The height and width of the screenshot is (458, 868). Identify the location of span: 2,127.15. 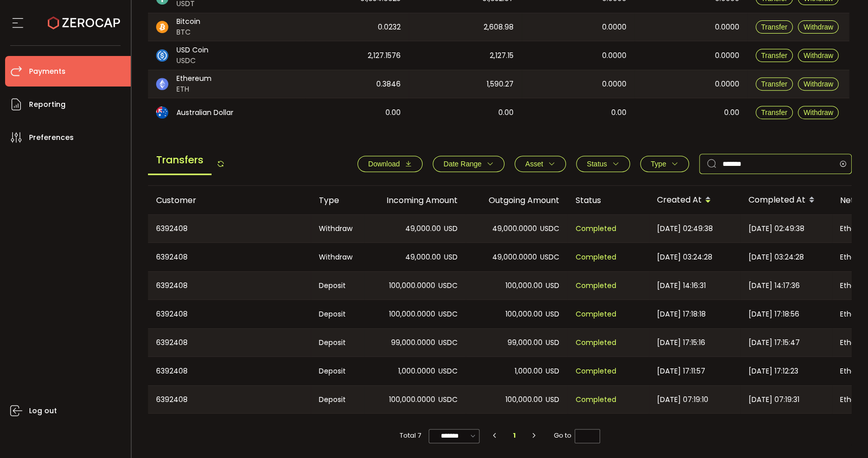
(502, 55).